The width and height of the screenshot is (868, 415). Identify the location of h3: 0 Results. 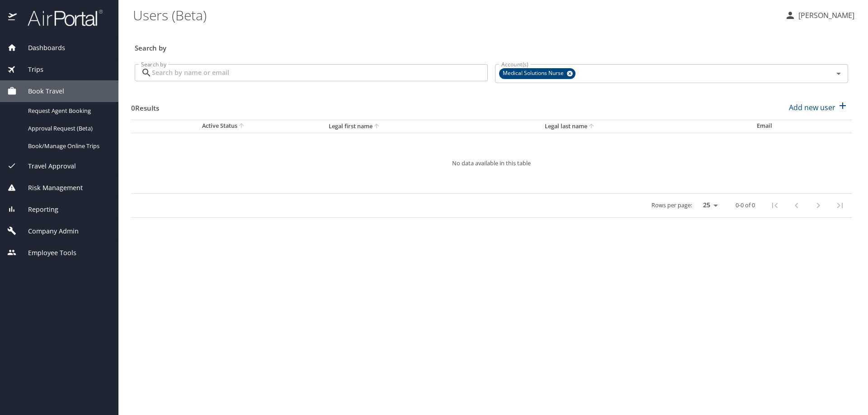
(145, 105).